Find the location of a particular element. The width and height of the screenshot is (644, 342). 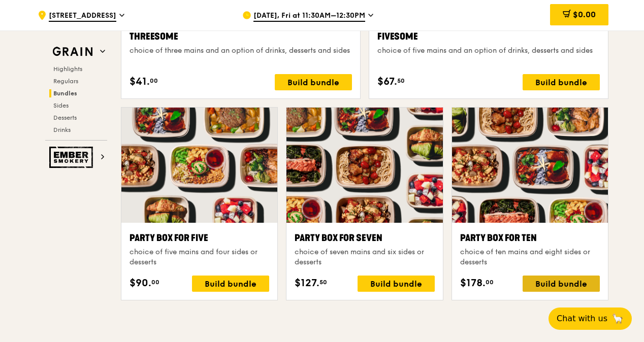

span: $90. is located at coordinates (140, 283).